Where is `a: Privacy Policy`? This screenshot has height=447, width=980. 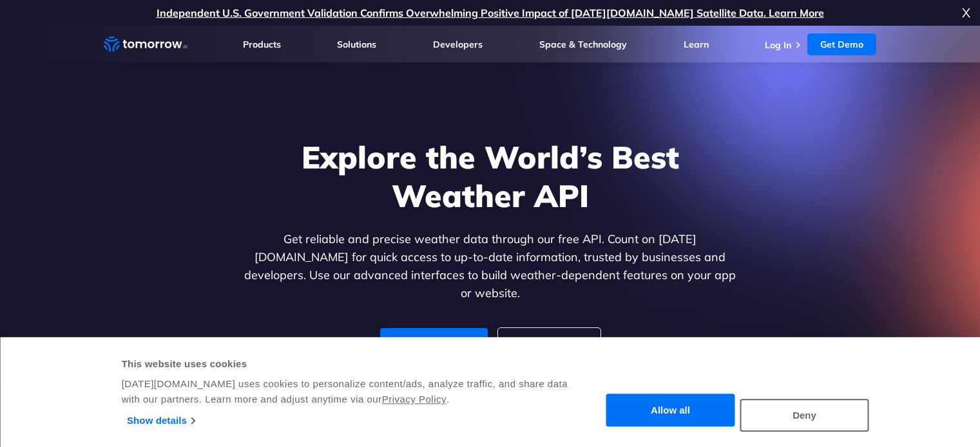
a: Privacy Policy is located at coordinates (414, 399).